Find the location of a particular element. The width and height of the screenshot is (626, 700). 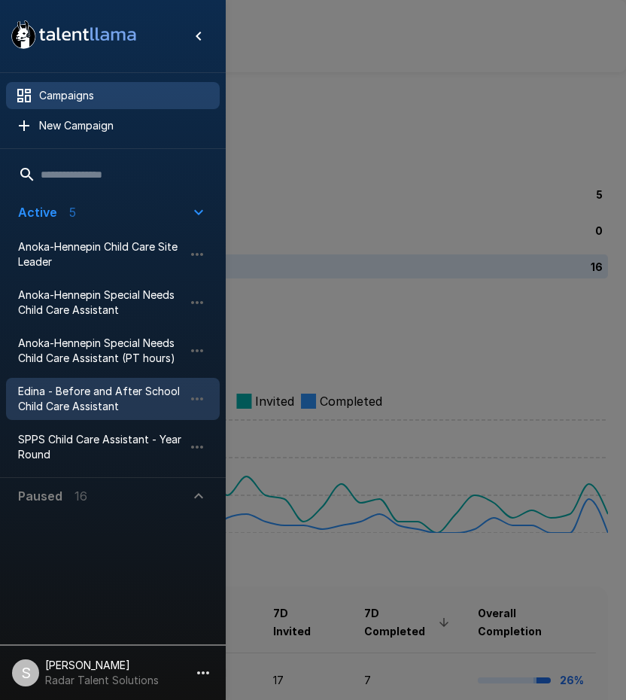

button: Active5 is located at coordinates (113, 212).